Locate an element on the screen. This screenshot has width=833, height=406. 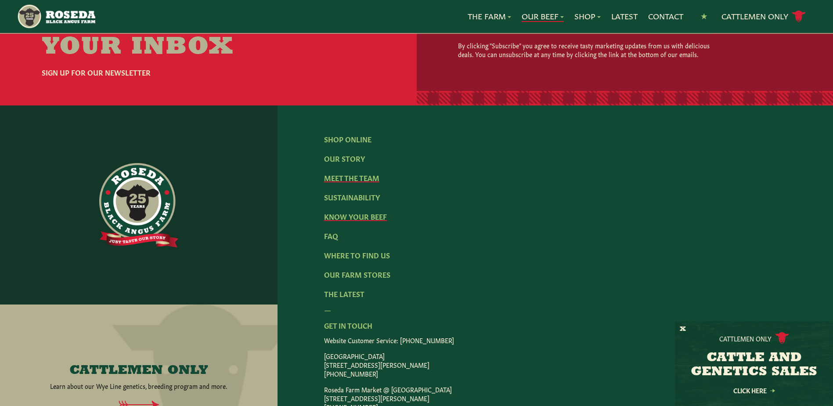
p: By clicking "Subscribe" you agree to receive tasty marketing updates from us with delicious deals... is located at coordinates (584, 50).